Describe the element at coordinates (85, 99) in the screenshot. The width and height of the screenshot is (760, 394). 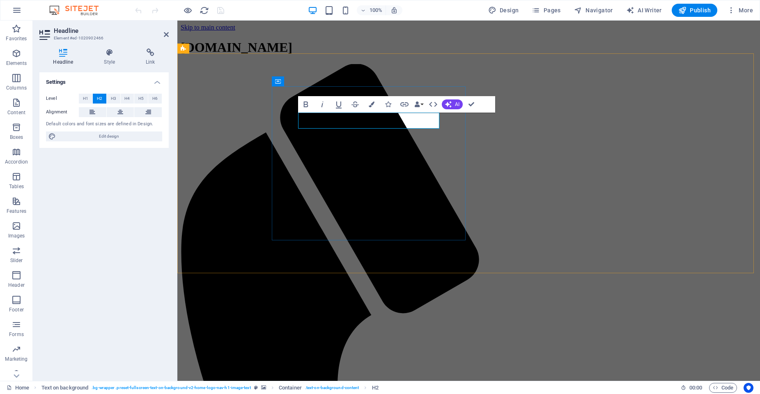
I see `button: H1` at that location.